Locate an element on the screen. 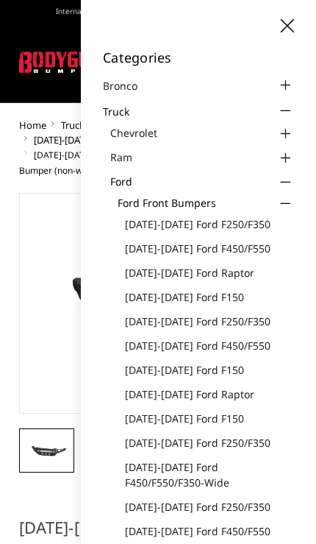 The height and width of the screenshot is (544, 316). img: BODYGUARD BUMPERS is located at coordinates (73, 62).